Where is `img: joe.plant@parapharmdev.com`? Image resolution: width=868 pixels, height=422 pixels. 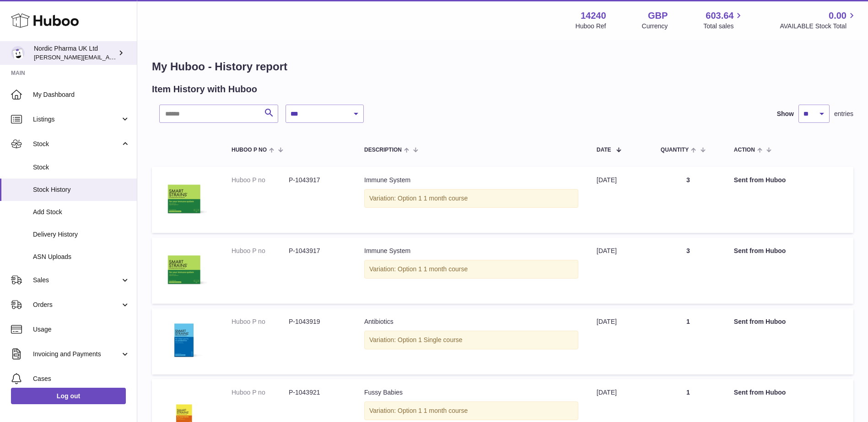
img: joe.plant@parapharmdev.com is located at coordinates (18, 53).